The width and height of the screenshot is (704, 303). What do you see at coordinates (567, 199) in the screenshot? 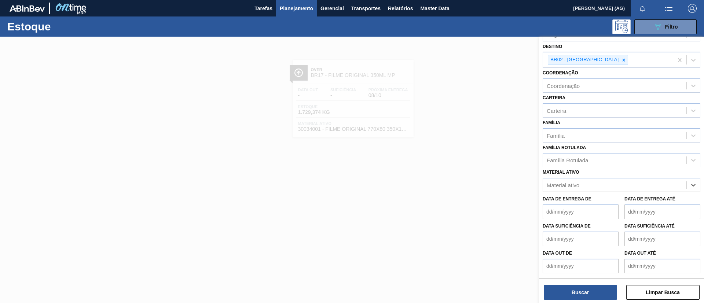
I see `label: Data de Entrega de` at bounding box center [567, 199].